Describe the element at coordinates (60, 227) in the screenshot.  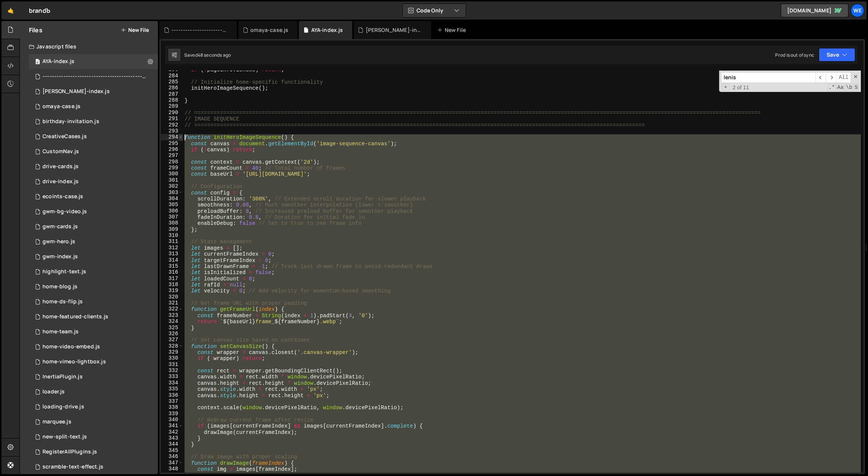
I see `div: gwm-cards.js` at that location.